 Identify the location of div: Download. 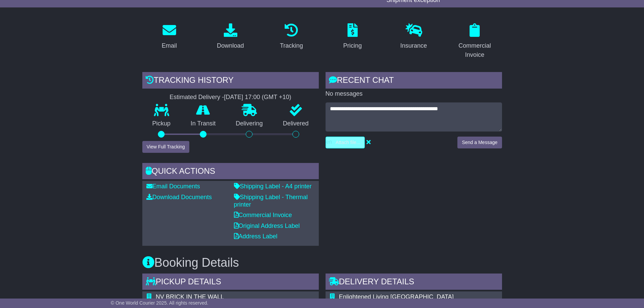
(230, 46).